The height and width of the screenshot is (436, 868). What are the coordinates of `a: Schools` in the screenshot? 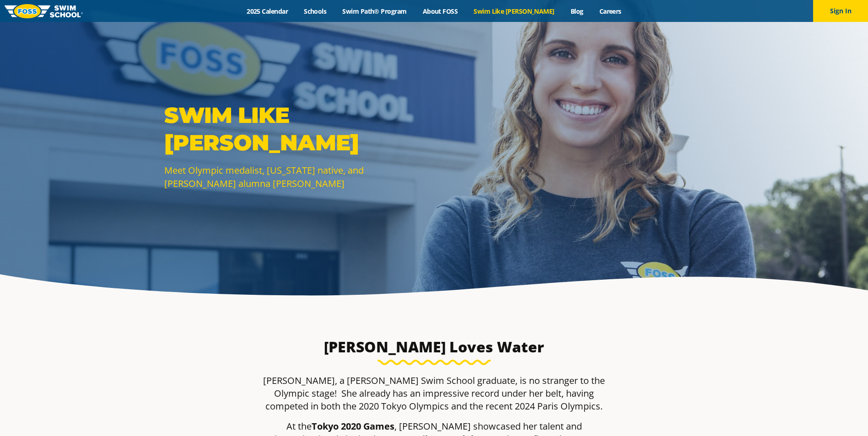 It's located at (315, 11).